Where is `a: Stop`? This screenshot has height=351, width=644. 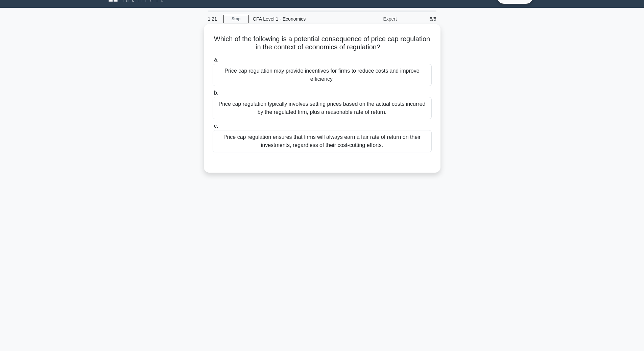 a: Stop is located at coordinates (236, 19).